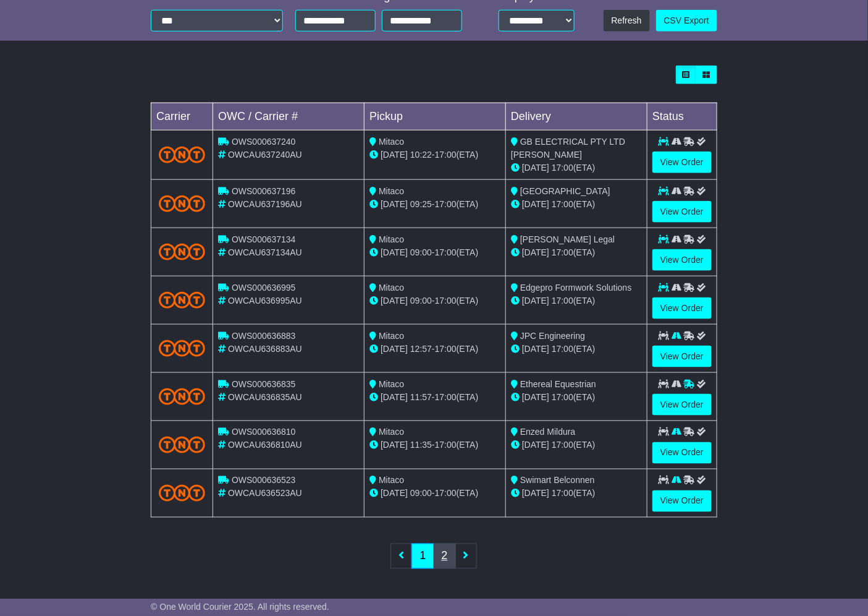 This screenshot has height=616, width=868. What do you see at coordinates (420, 445) in the screenshot?
I see `span: 11:35` at bounding box center [420, 445].